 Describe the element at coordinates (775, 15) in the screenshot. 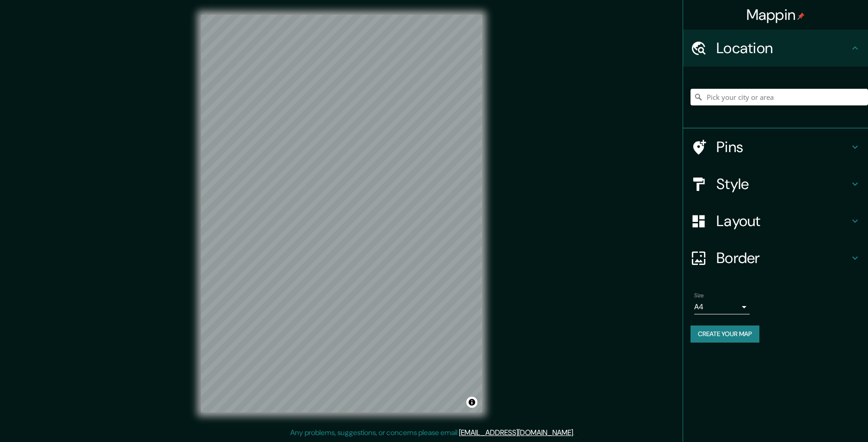

I see `h4: Mappin` at that location.